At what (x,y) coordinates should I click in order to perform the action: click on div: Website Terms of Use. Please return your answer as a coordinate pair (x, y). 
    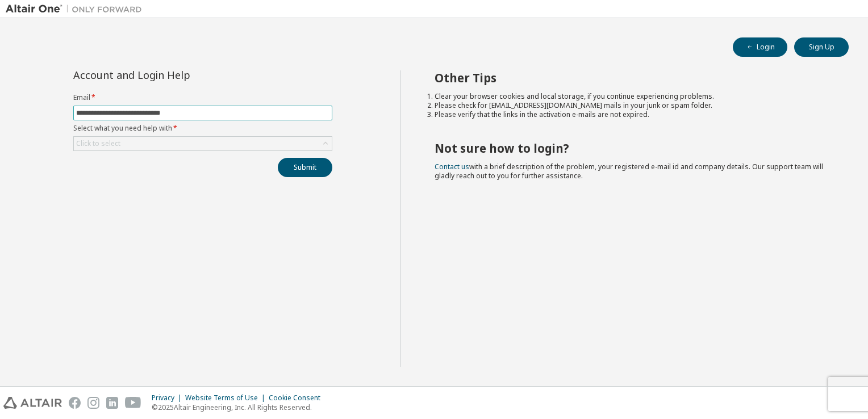
    Looking at the image, I should click on (227, 398).